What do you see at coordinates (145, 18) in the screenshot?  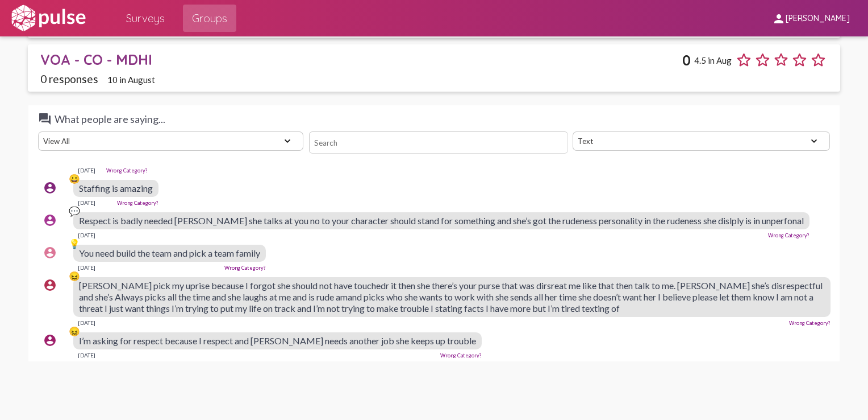 I see `a: Surveys` at bounding box center [145, 18].